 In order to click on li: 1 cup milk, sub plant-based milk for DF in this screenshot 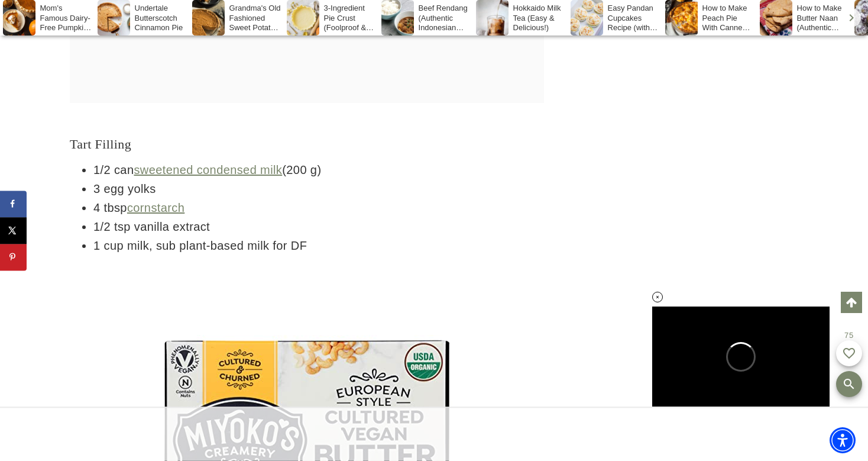, I will do `click(319, 246)`.